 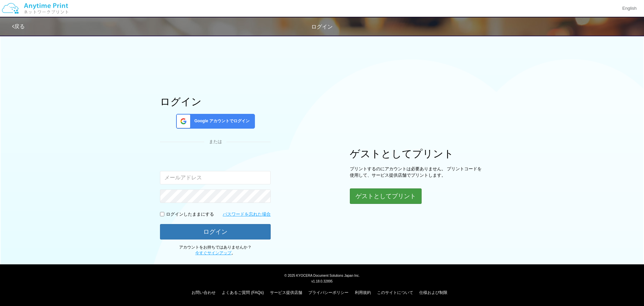 What do you see at coordinates (417, 172) in the screenshot?
I see `p: プリントするのにアカウントは必要ありません。 プリントコードを使用して、サービス提供店舗でプリントします。` at bounding box center [417, 172].